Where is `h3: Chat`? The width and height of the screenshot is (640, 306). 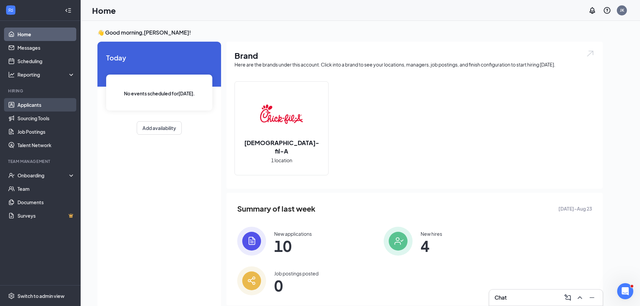 h3: Chat is located at coordinates (500, 298).